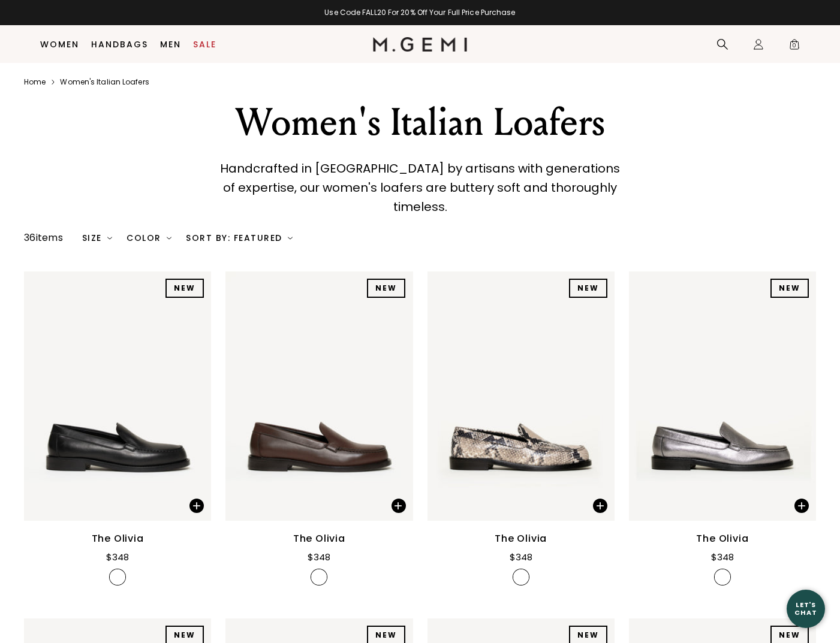  I want to click on div: 36 items, so click(43, 238).